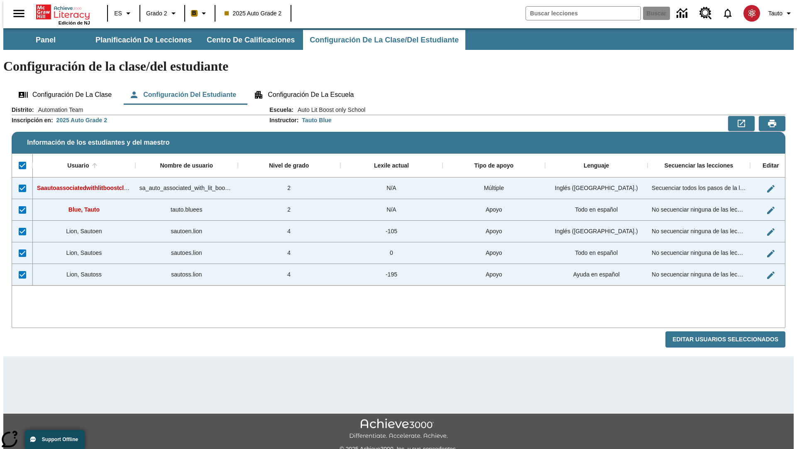 This screenshot has width=797, height=449. What do you see at coordinates (144, 40) in the screenshot?
I see `button: Planificación de lecciones` at bounding box center [144, 40].